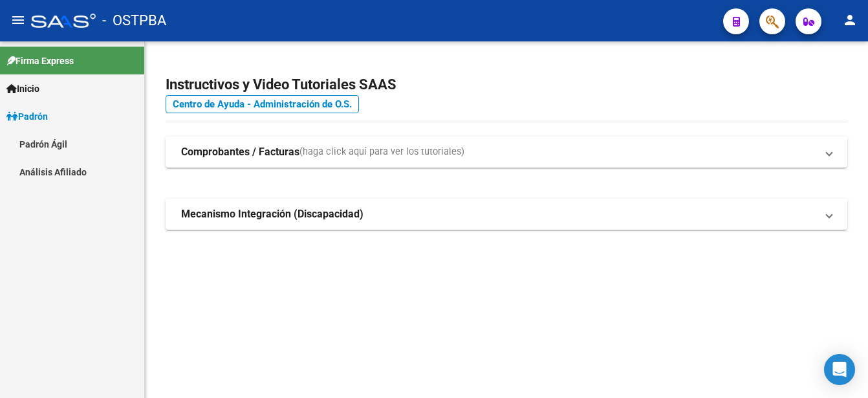 The width and height of the screenshot is (868, 398). Describe the element at coordinates (240, 152) in the screenshot. I see `strong: Comprobantes / Facturas` at that location.